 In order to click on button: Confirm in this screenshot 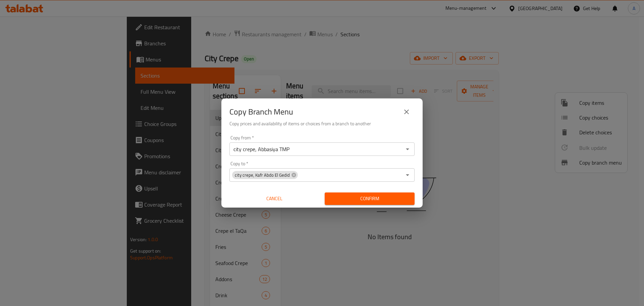, I will do `click(370, 199)`.